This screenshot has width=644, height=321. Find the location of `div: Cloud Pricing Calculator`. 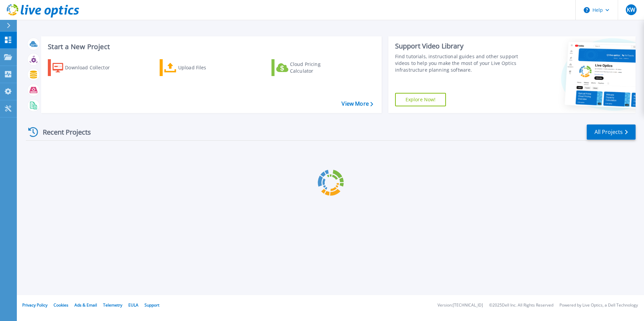

div: Cloud Pricing Calculator is located at coordinates (317, 68).